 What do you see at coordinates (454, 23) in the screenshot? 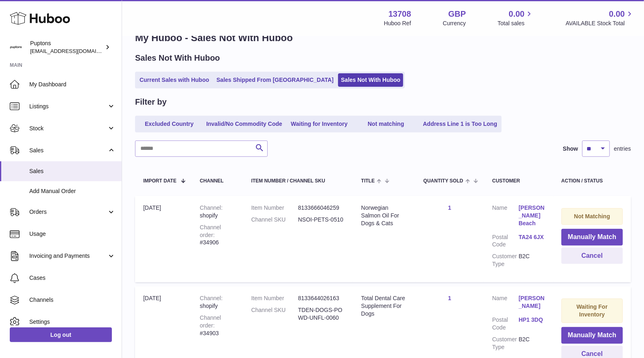
I see `div: Currency` at bounding box center [454, 23].